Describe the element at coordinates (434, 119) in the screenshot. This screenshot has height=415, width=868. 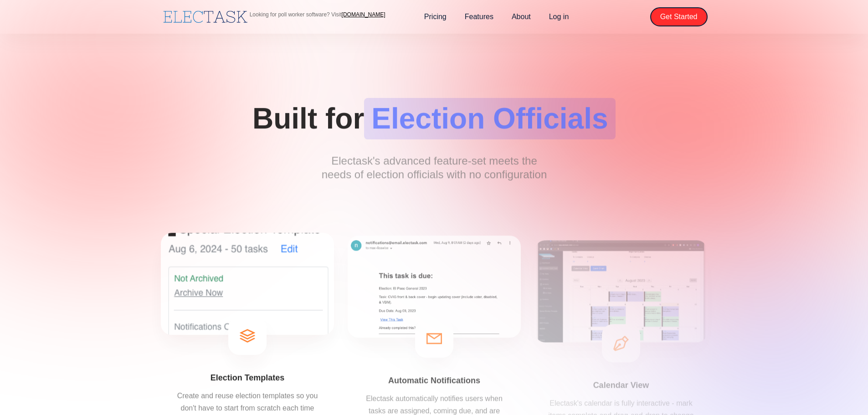
I see `h1: Built for` at that location.